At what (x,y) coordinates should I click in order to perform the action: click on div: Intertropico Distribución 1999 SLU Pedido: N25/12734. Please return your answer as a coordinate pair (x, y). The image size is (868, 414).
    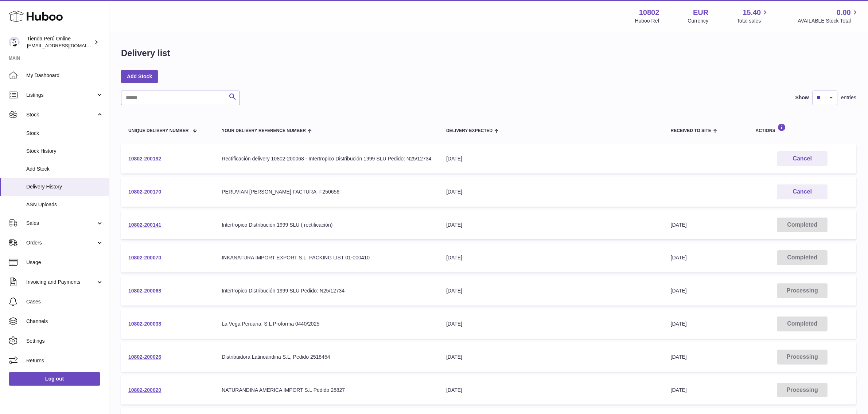
    Looking at the image, I should click on (327, 291).